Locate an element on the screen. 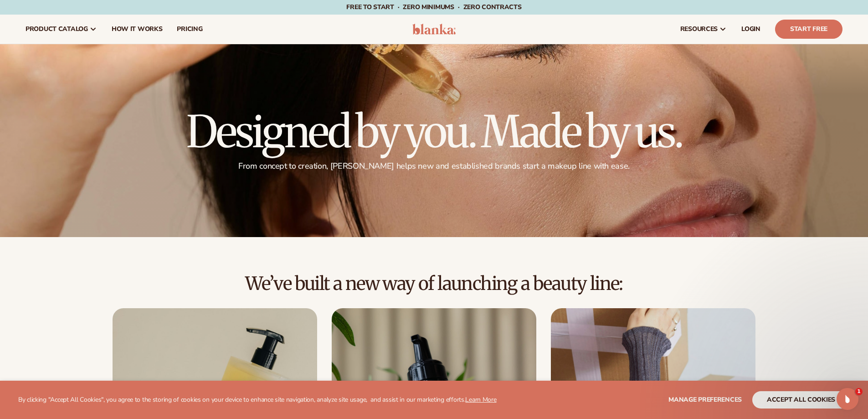  span: 1 is located at coordinates (859, 392).